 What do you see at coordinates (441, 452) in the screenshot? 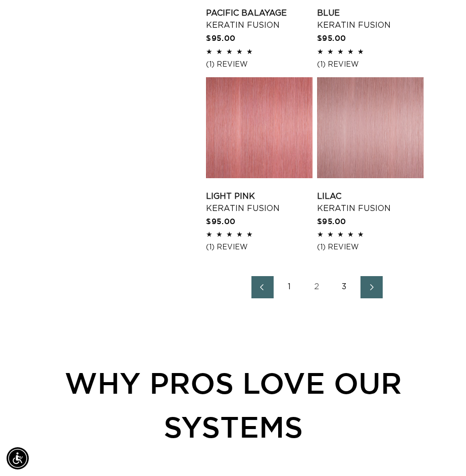
I see `div: Chat Widget` at bounding box center [441, 452].